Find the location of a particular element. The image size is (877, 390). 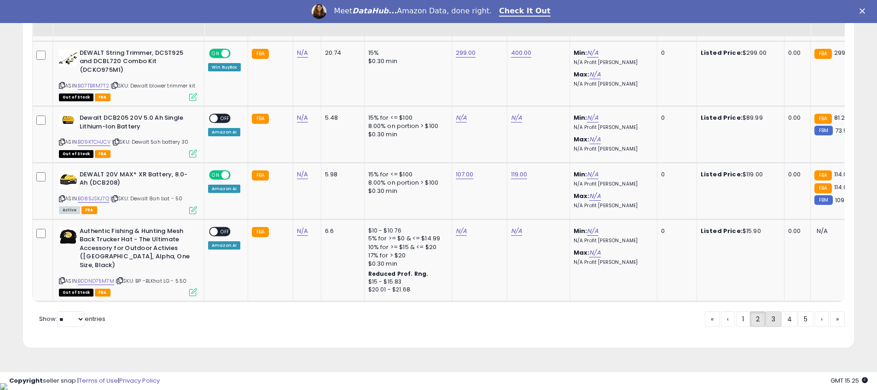

div: Close is located at coordinates (865, 11).